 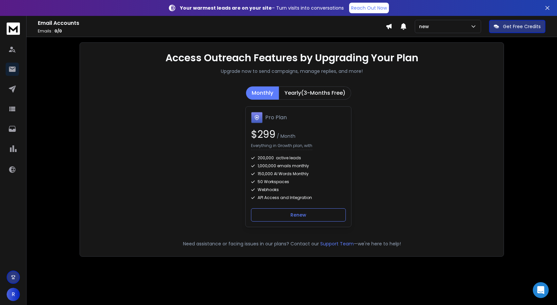 What do you see at coordinates (337, 244) in the screenshot?
I see `button: Support Team` at bounding box center [337, 244].